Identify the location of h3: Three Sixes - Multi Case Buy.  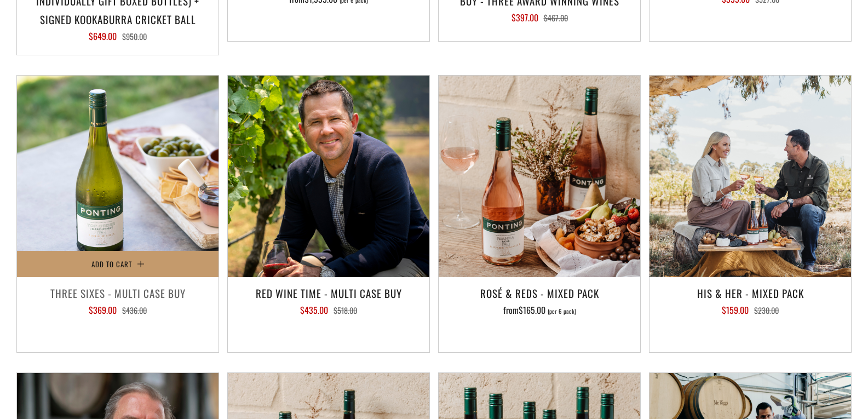
(118, 293).